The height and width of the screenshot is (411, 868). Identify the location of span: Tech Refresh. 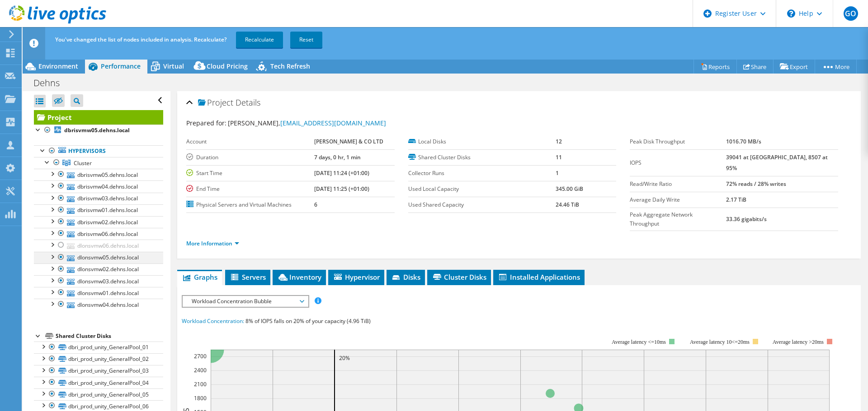
(290, 66).